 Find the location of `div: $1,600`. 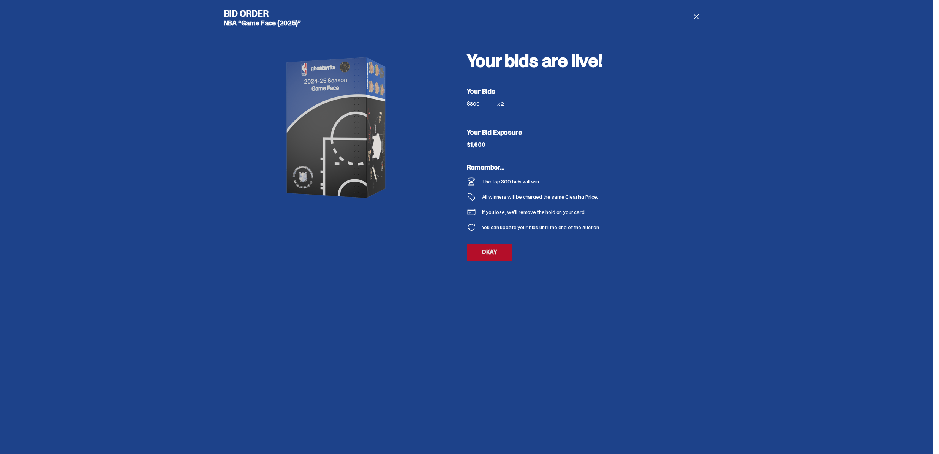

div: $1,600 is located at coordinates (476, 145).